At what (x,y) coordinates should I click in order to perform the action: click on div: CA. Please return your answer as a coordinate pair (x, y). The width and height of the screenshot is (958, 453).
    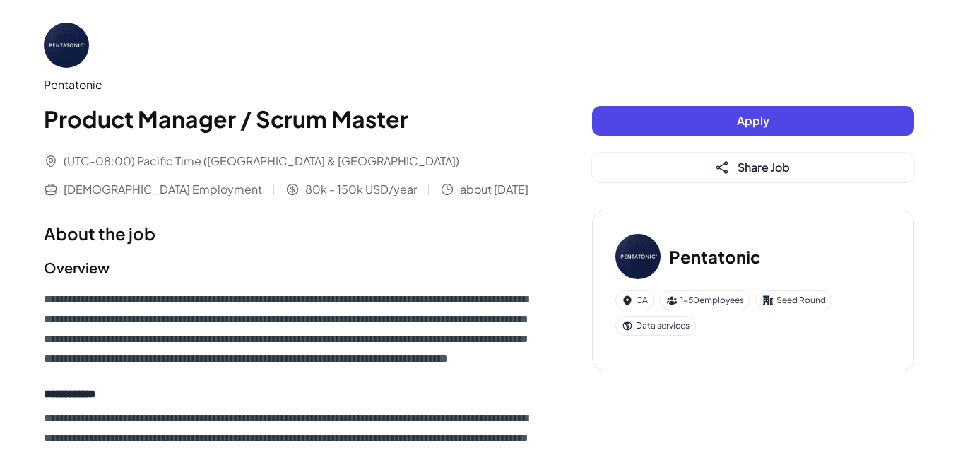
    Looking at the image, I should click on (635, 300).